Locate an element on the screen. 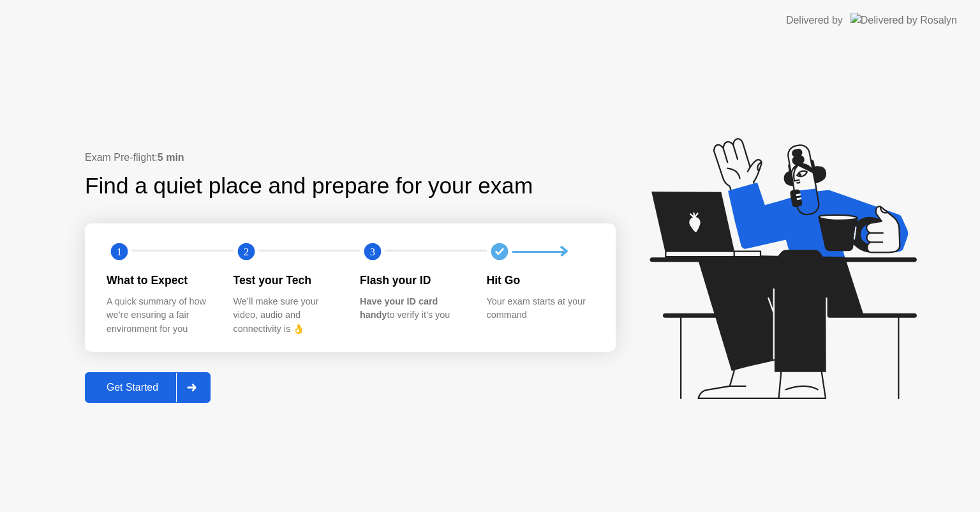 The height and width of the screenshot is (512, 980). b: 5 min is located at coordinates (171, 157).